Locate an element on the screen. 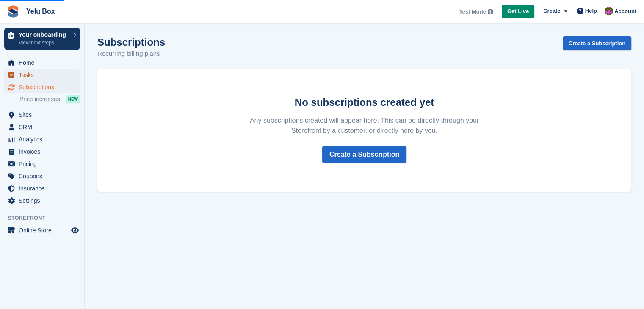 The width and height of the screenshot is (644, 309). span: Subscriptions is located at coordinates (44, 87).